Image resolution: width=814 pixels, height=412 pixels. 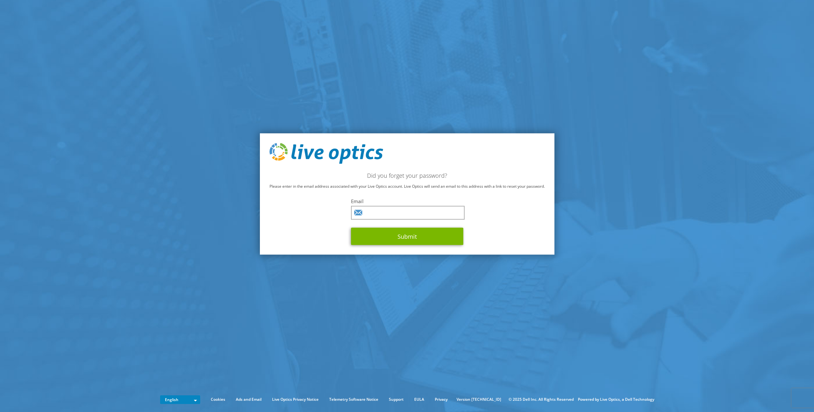 I want to click on p: Please enter in the email address associated with your Live Optics account. Live Optics will send..., so click(x=407, y=186).